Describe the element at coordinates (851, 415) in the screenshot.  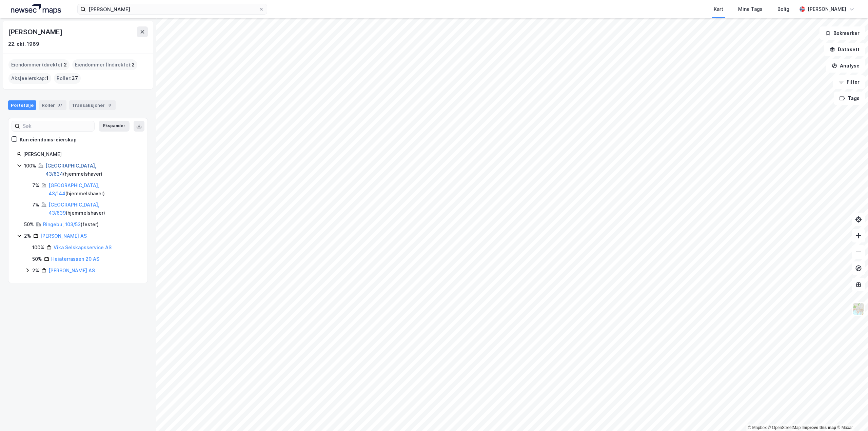
I see `div: Kontrollprogram for chat` at that location.